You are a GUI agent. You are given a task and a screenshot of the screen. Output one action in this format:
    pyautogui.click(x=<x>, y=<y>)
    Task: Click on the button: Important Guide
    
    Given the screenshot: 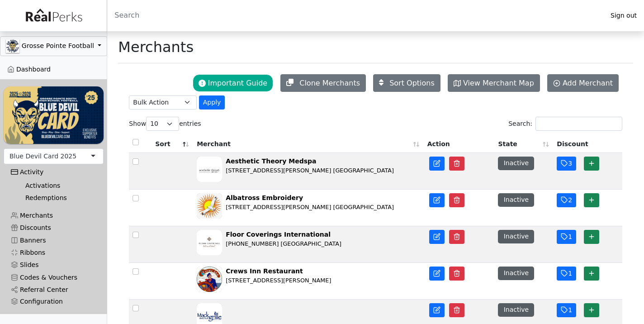 What is the action you would take?
    pyautogui.click(x=233, y=83)
    